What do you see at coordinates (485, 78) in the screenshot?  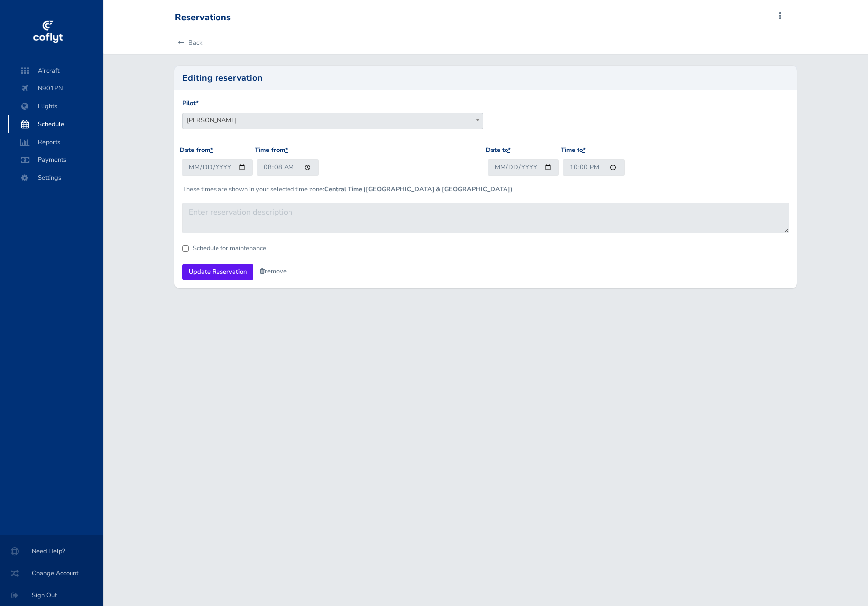 I see `h2: Editing reservation` at bounding box center [485, 78].